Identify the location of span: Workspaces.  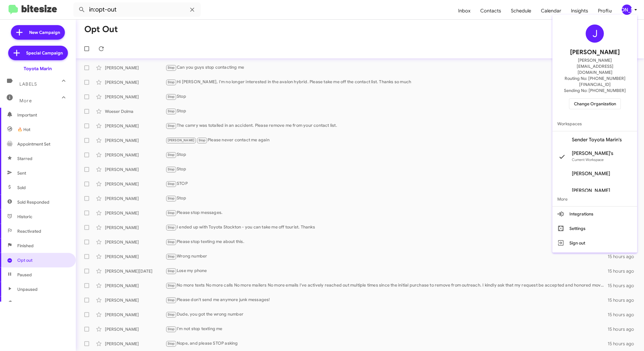
(595, 124).